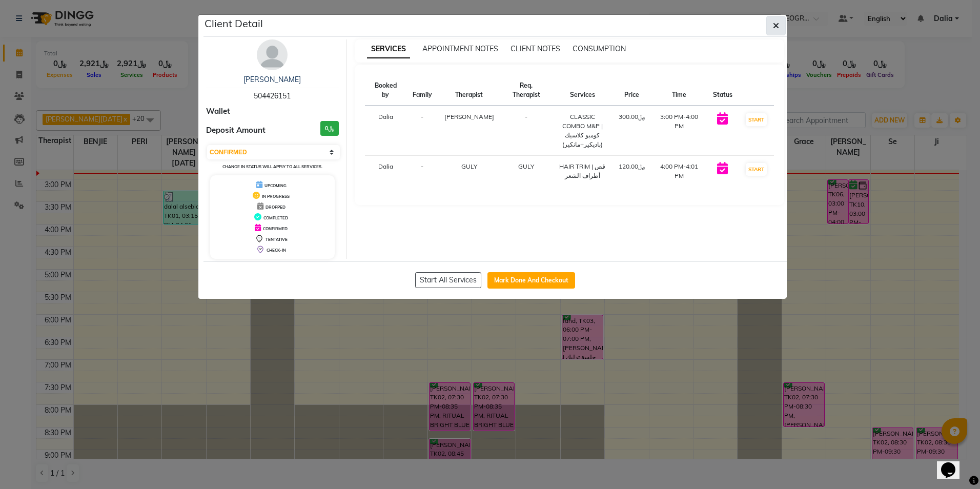 The width and height of the screenshot is (980, 489). What do you see at coordinates (276, 196) in the screenshot?
I see `span: IN PROGRESS` at bounding box center [276, 196].